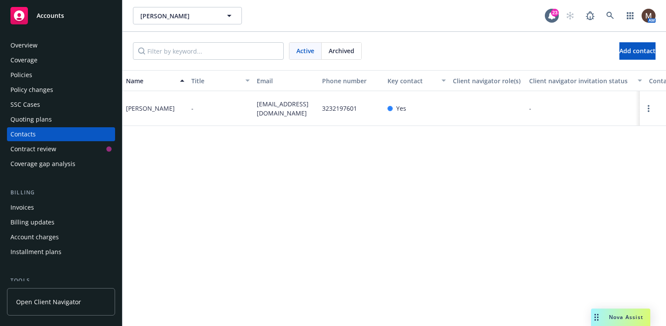 The width and height of the screenshot is (666, 326). Describe the element at coordinates (61, 45) in the screenshot. I see `a: Overview` at that location.